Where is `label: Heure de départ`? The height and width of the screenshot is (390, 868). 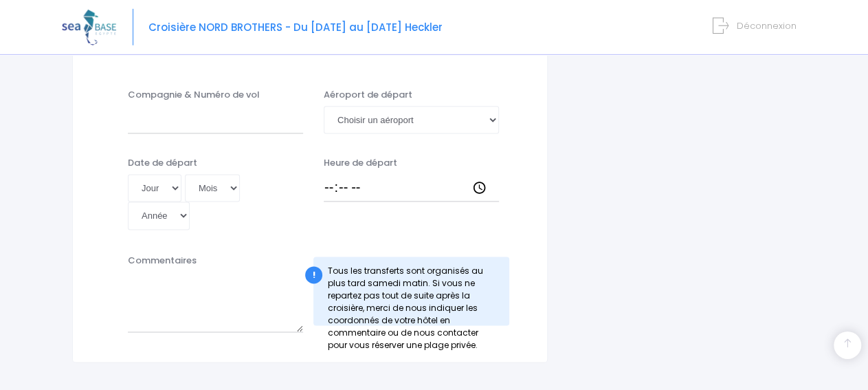 label: Heure de départ is located at coordinates (360, 163).